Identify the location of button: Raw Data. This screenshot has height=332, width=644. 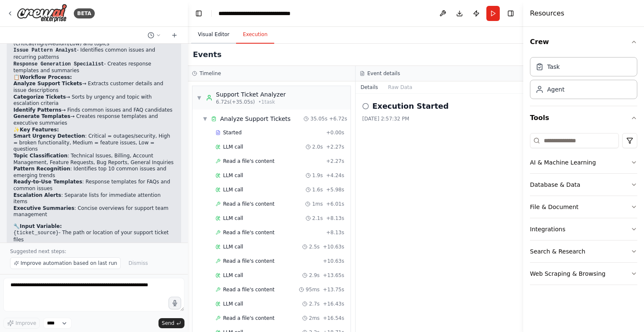
(401, 87).